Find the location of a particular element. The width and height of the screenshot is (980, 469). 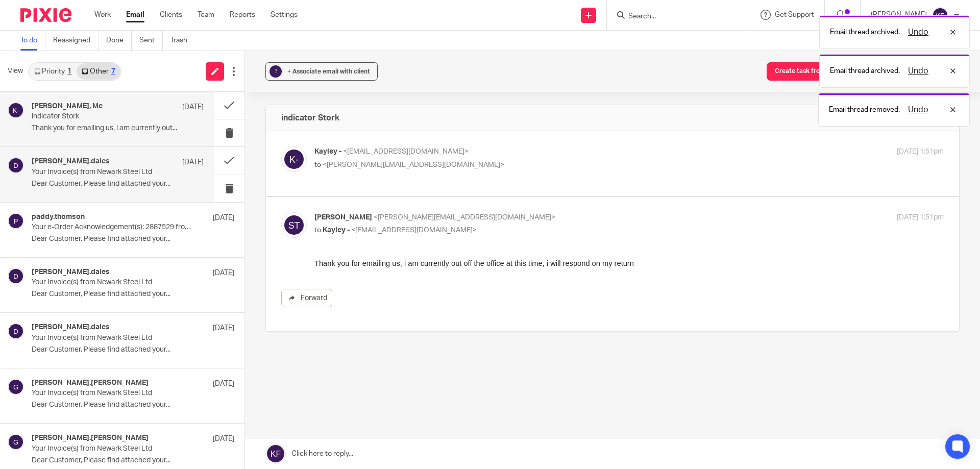

a: Work is located at coordinates (103, 15).